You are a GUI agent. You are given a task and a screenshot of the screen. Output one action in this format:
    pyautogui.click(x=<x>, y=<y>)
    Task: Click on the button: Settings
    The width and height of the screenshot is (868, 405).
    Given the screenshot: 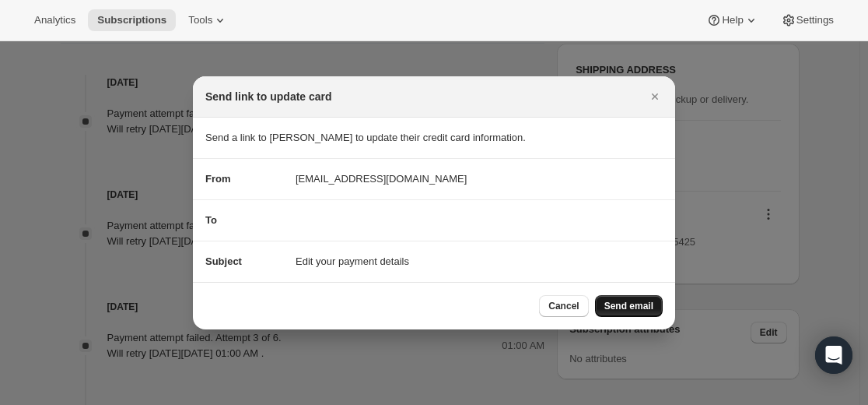 What is the action you would take?
    pyautogui.click(x=807, y=20)
    